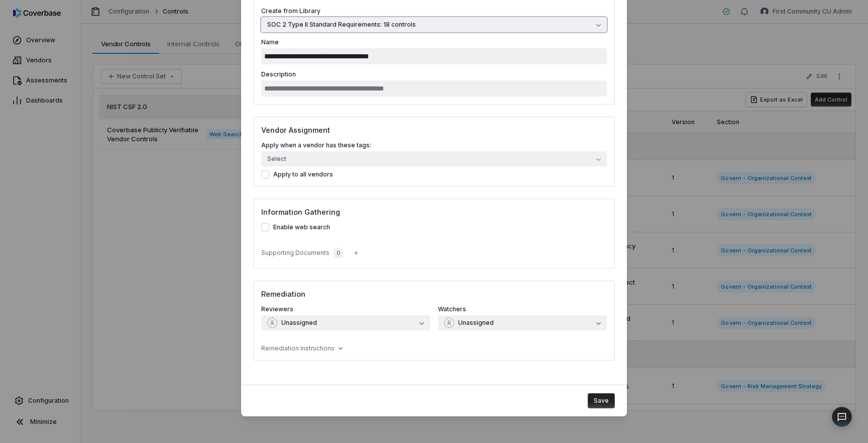  I want to click on span: Remediation Instructions, so click(298, 349).